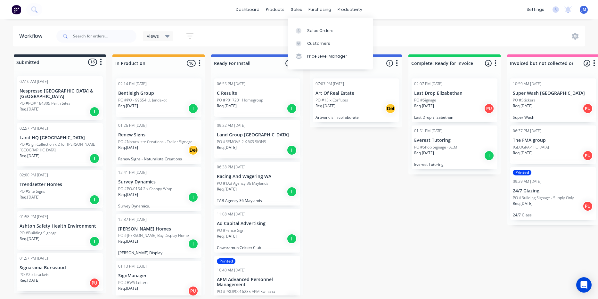 Image resolution: width=598 pixels, height=299 pixels. Describe the element at coordinates (159, 276) in the screenshot. I see `p: SignManager` at that location.